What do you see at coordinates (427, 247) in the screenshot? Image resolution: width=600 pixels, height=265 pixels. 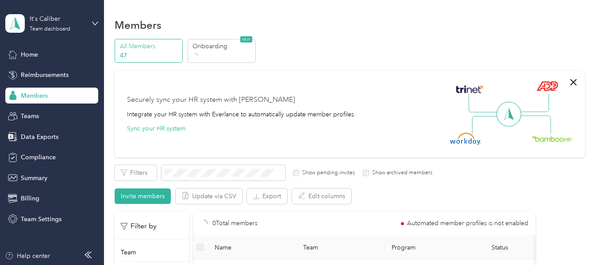 I see `th: Program` at bounding box center [427, 247].